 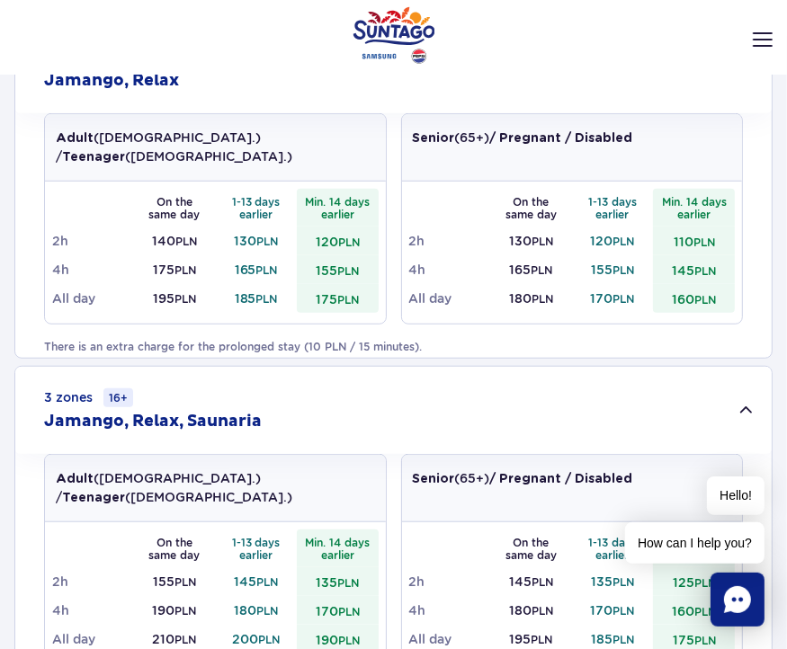 What do you see at coordinates (175, 299) in the screenshot?
I see `td: 195` at bounding box center [175, 299].